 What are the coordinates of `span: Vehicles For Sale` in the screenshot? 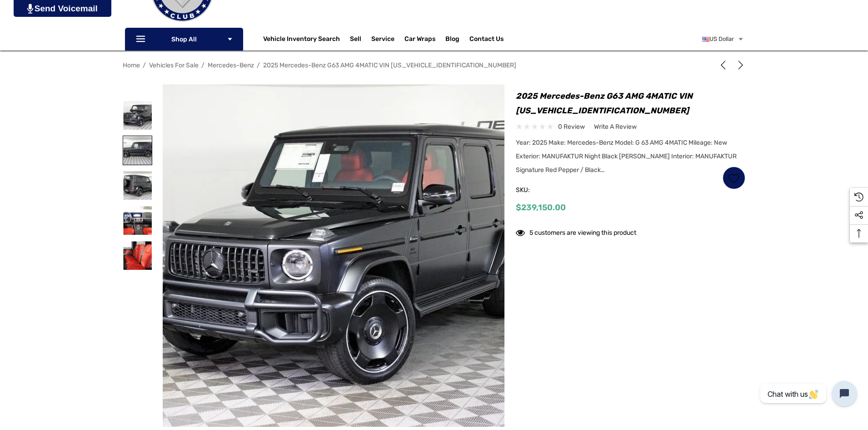 It's located at (173, 65).